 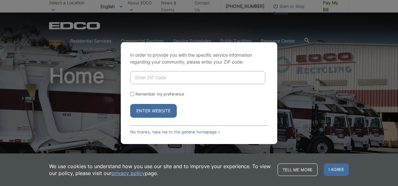 What do you see at coordinates (160, 169) in the screenshot?
I see `p: We use cookies to understand how you use our site and to improve your experience. To view our pol...` at bounding box center [160, 169].